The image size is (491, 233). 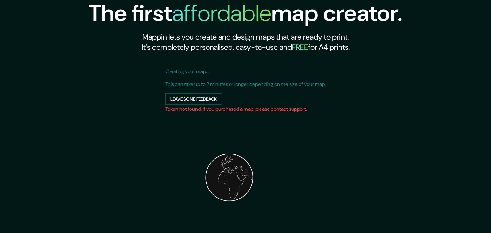 I want to click on p: Creating your map..., so click(x=246, y=72).